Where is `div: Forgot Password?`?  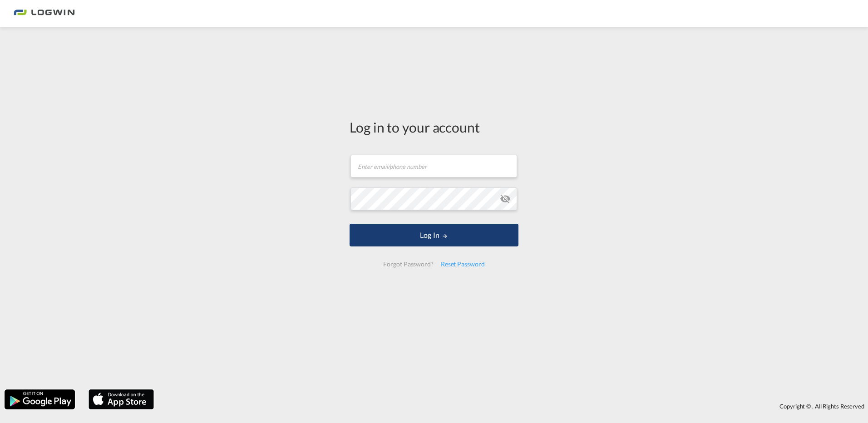
div: Forgot Password? is located at coordinates (408, 264).